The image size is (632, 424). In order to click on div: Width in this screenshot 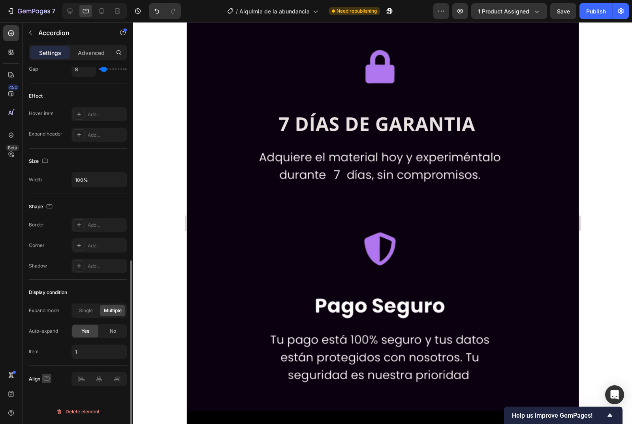, I will do `click(35, 180)`.